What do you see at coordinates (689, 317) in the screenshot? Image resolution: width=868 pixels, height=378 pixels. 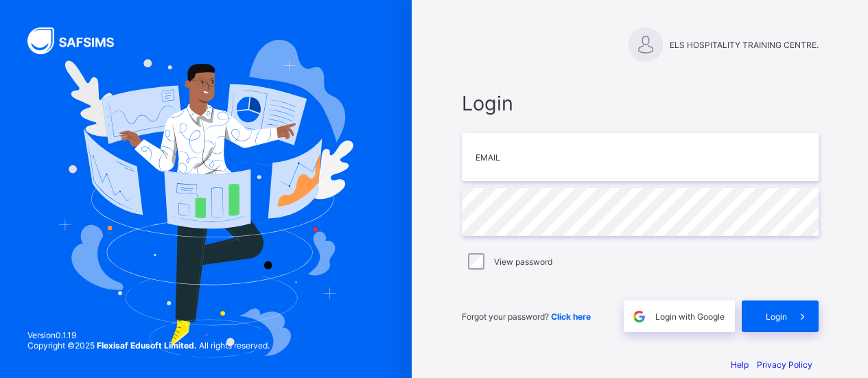 I see `span: Login with Google` at bounding box center [689, 317].